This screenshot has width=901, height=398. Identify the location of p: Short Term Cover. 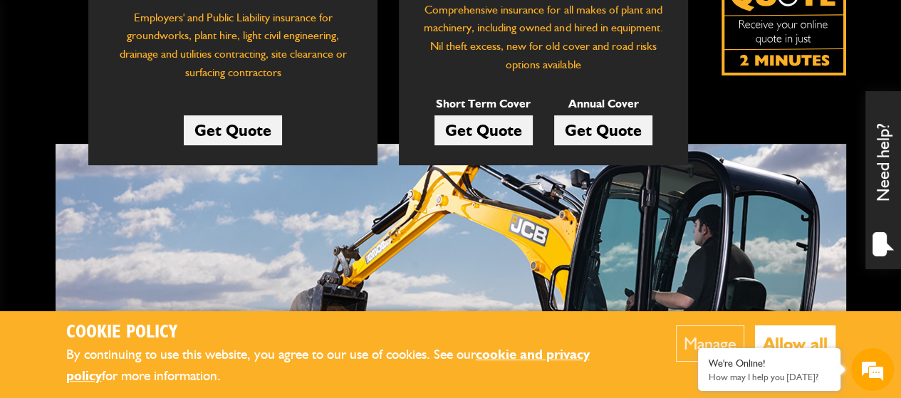
(484, 104).